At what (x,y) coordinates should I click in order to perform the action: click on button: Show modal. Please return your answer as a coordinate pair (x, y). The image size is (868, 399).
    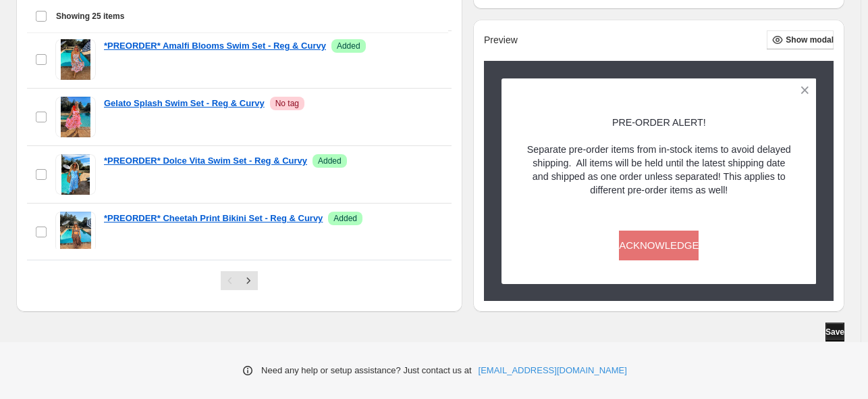
    Looking at the image, I should click on (800, 40).